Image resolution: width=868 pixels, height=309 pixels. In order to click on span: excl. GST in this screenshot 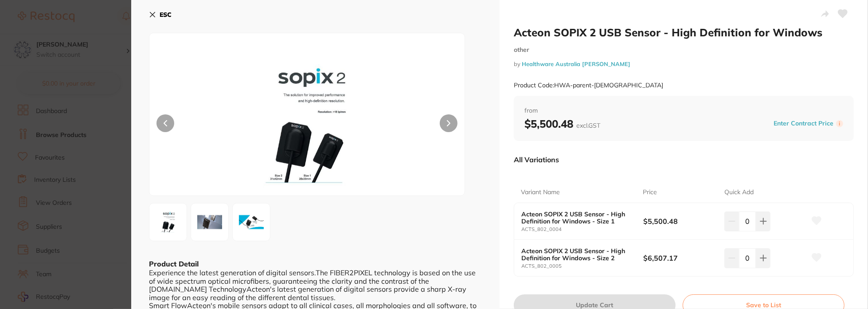, I will do `click(588, 125)`.